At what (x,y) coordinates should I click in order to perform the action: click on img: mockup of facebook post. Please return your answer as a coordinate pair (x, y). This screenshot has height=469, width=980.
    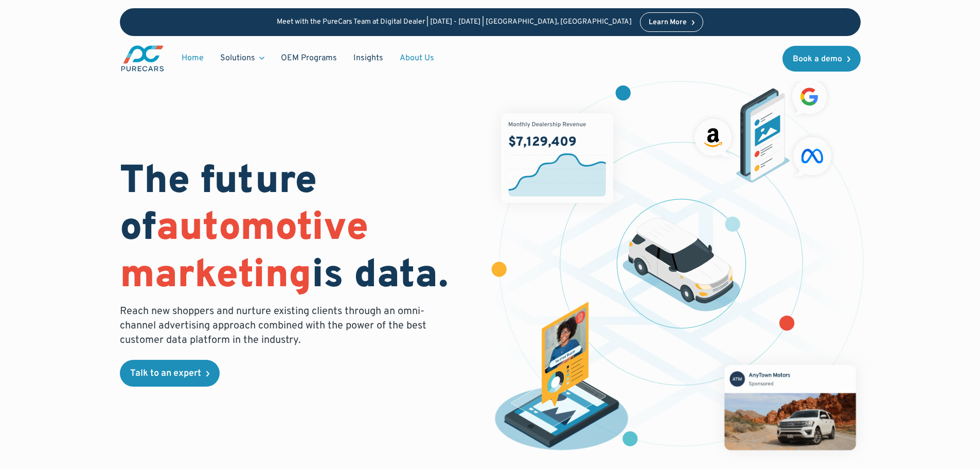
    Looking at the image, I should click on (789, 407).